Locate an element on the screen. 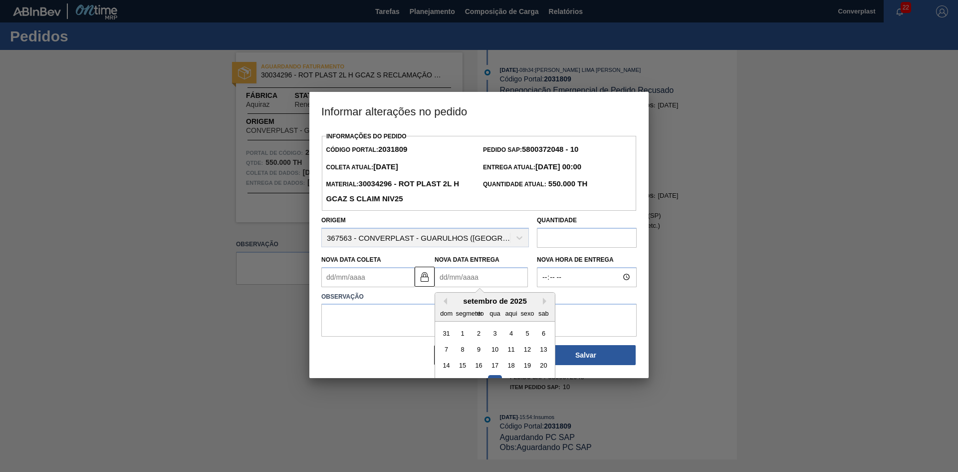  div: Escolha quarta-feira, 3 de setembro de 2025 is located at coordinates (495, 332).